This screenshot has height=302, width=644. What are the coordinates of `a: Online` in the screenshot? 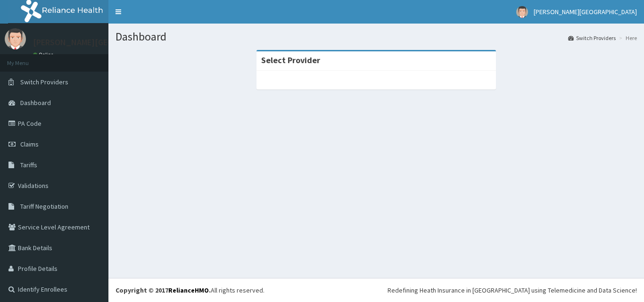 It's located at (44, 54).